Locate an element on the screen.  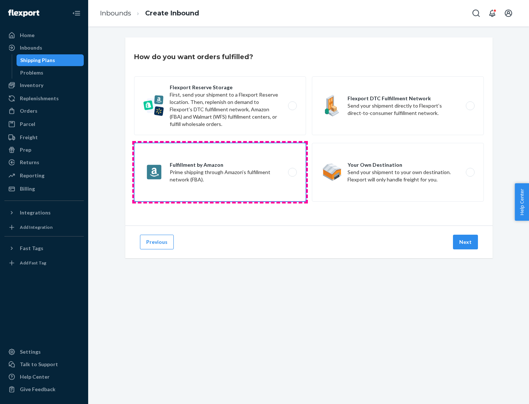
div: Prep is located at coordinates (25, 150).